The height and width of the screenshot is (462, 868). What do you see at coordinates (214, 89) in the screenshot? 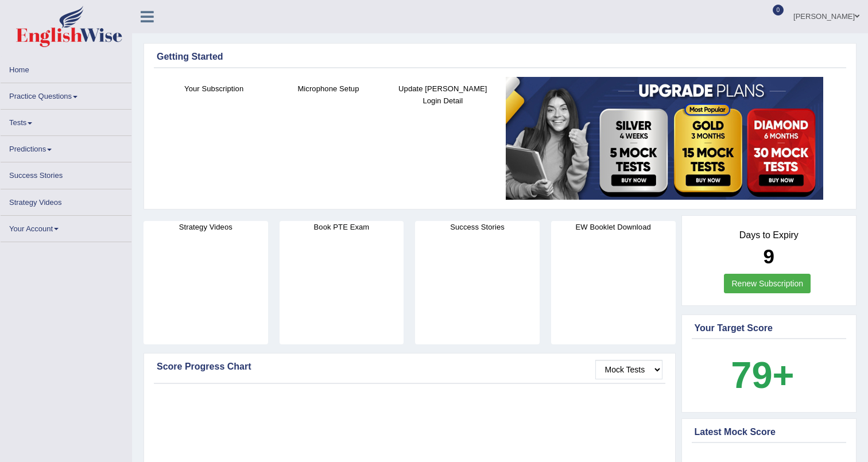
I see `h4: Your Subscription` at bounding box center [214, 89].